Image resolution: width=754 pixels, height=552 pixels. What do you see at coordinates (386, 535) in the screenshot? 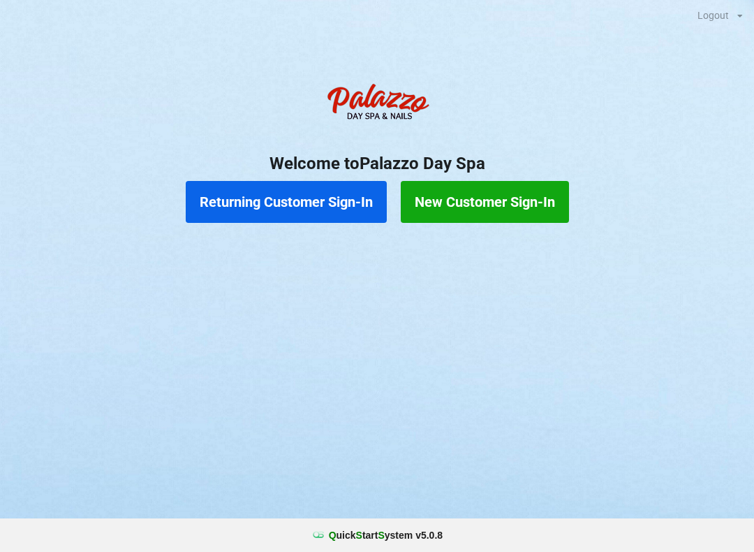
I see `b: uick tart ystem v 5.0.8` at bounding box center [386, 535].